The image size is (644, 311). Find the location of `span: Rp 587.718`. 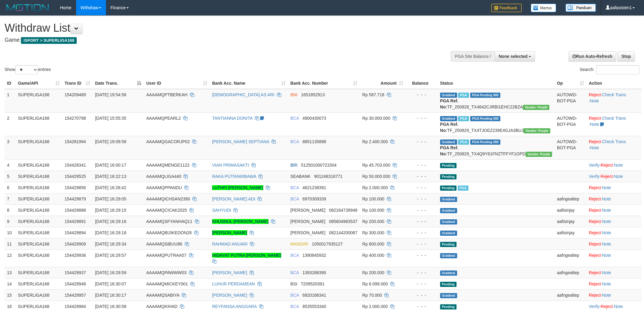

span: Rp 587.718 is located at coordinates (373, 95).